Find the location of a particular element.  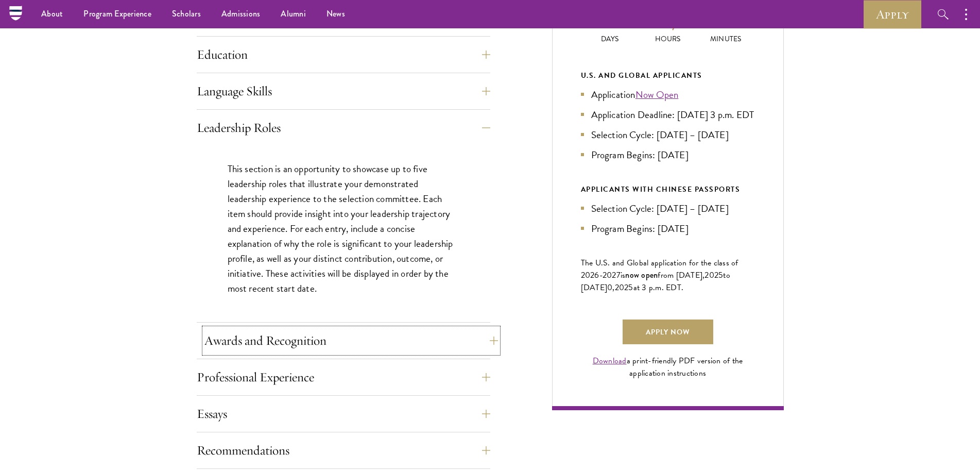

span: 6 is located at coordinates (597, 275).